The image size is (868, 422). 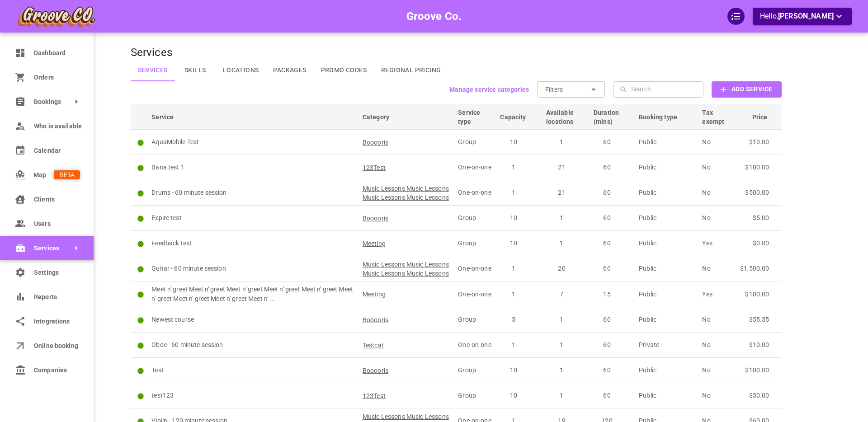 What do you see at coordinates (759, 319) in the screenshot?
I see `span: $55.55` at bounding box center [759, 319].